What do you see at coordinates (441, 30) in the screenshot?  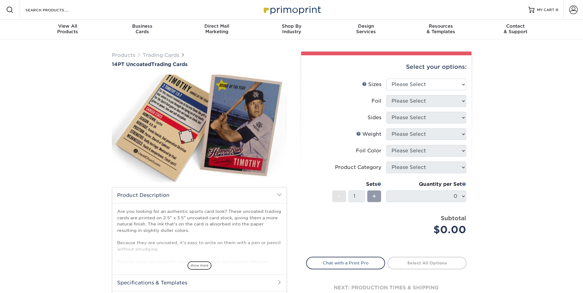 I see `a: Resources& Templates` at bounding box center [441, 30].